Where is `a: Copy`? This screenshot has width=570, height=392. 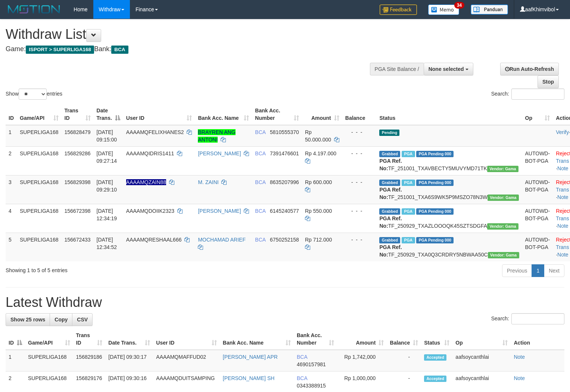
a: Copy is located at coordinates (61, 320).